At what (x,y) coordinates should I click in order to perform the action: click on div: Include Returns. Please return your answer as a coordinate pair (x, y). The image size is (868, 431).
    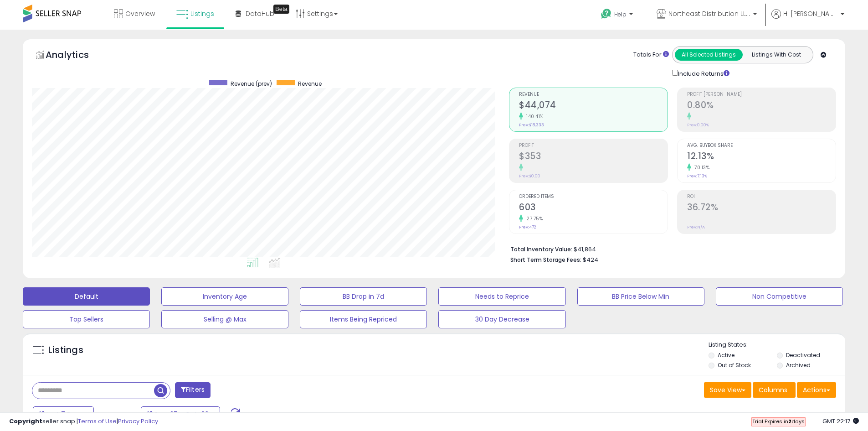
    Looking at the image, I should click on (703, 73).